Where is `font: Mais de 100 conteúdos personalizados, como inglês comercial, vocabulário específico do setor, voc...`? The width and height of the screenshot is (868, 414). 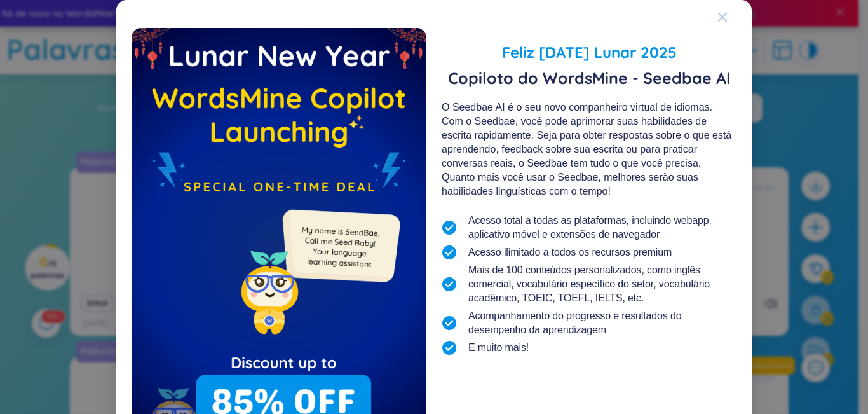
font: Mais de 100 conteúdos personalizados, como inglês comercial, vocabulário específico do setor, voc... is located at coordinates (589, 283).